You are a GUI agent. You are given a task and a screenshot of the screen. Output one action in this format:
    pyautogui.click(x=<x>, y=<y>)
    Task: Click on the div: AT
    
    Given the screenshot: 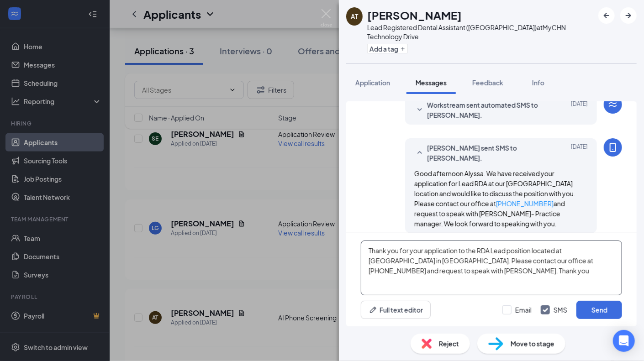 What is the action you would take?
    pyautogui.click(x=354, y=17)
    